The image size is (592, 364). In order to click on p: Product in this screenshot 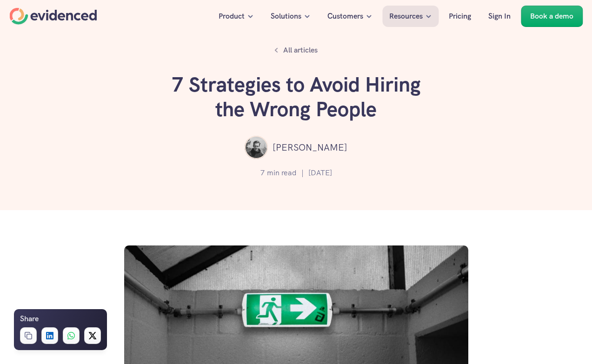, I will do `click(232, 16)`.